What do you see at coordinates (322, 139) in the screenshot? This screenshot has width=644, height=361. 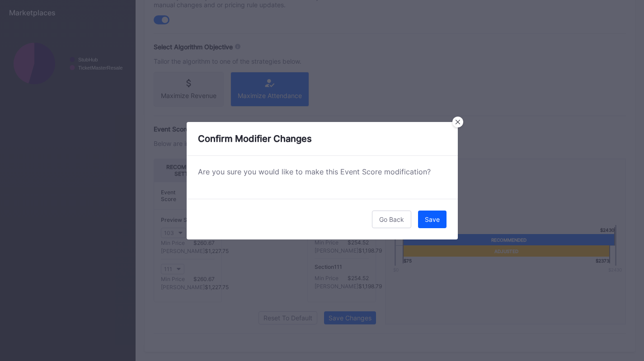 I see `div: Confirm Modifier Changes` at bounding box center [322, 139].